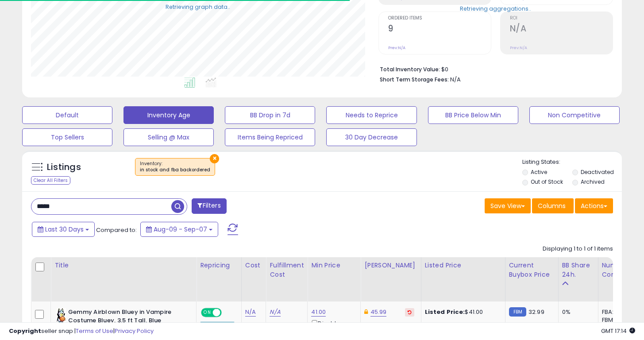 Image resolution: width=644 pixels, height=340 pixels. Describe the element at coordinates (371, 115) in the screenshot. I see `button: Needs to Reprice` at that location.